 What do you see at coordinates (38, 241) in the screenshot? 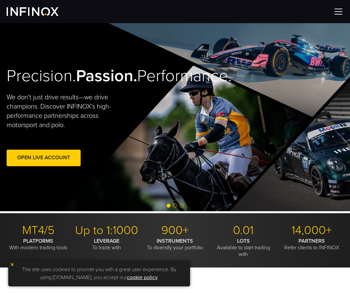
I see `strong: PLATFORMS` at bounding box center [38, 241].